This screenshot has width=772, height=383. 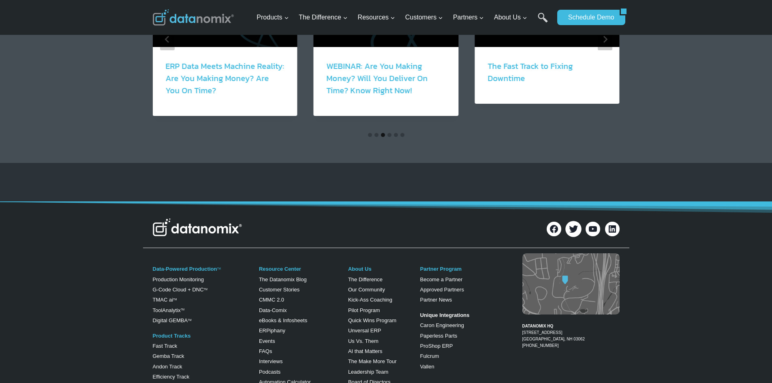 I want to click on a: Digital GEMBATM, so click(x=172, y=320).